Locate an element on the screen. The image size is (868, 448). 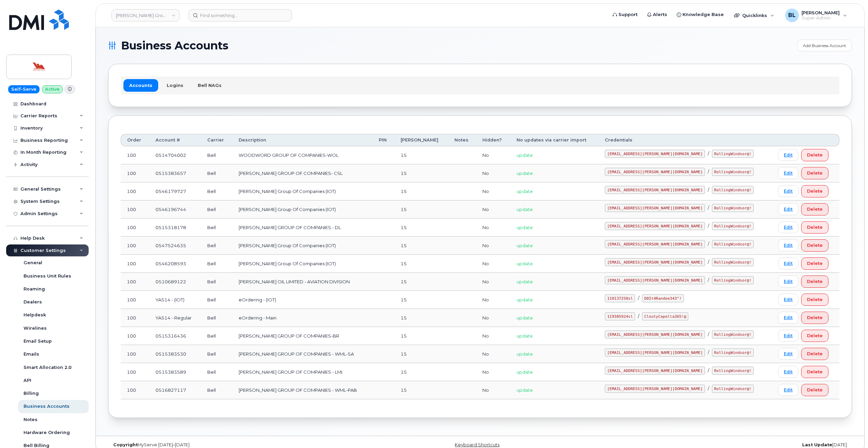
td: 0546208593 is located at coordinates (175, 264).